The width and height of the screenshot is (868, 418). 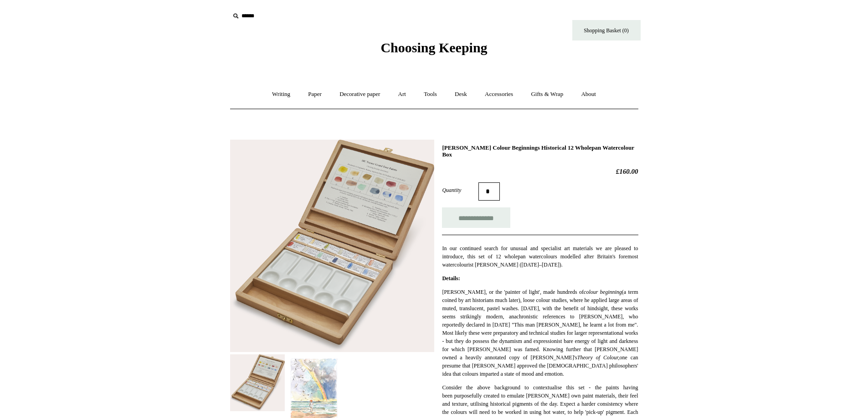 What do you see at coordinates (588, 94) in the screenshot?
I see `a: About` at bounding box center [588, 94].